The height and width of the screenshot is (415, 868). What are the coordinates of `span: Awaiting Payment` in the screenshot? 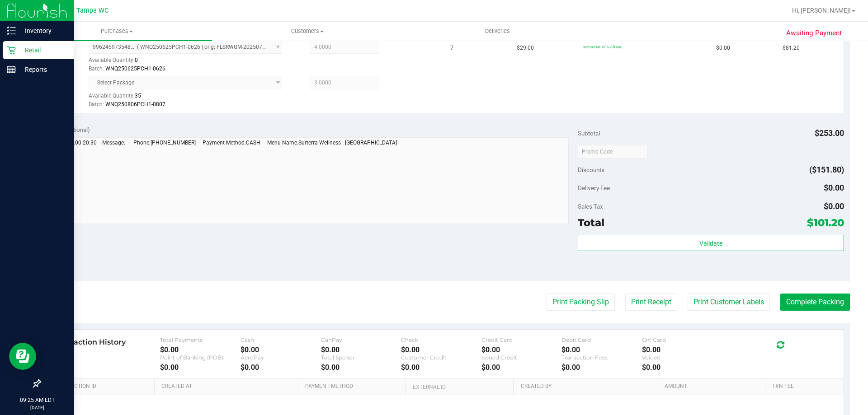 It's located at (814, 33).